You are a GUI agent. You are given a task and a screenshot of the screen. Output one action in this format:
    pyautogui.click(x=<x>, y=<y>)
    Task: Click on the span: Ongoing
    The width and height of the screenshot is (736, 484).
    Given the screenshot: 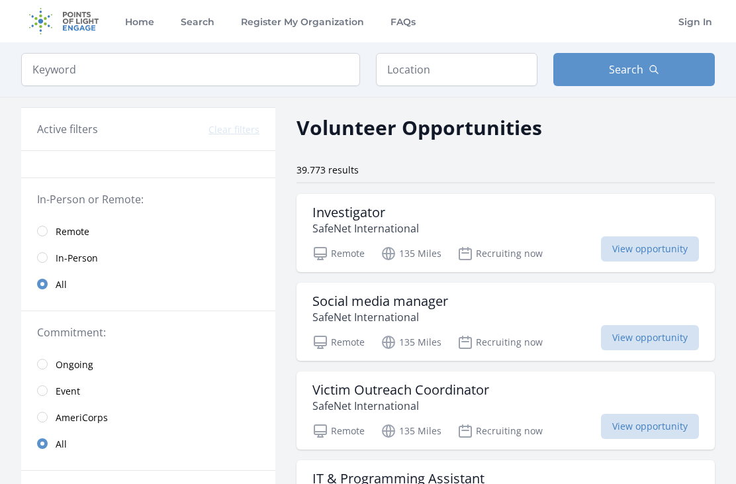 What is the action you would take?
    pyautogui.click(x=74, y=365)
    